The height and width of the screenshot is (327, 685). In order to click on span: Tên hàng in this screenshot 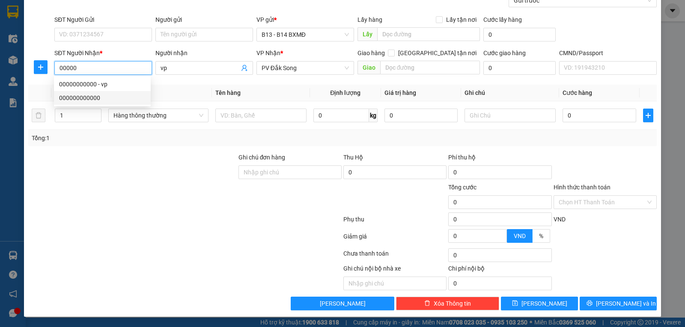, I will do `click(228, 93)`.